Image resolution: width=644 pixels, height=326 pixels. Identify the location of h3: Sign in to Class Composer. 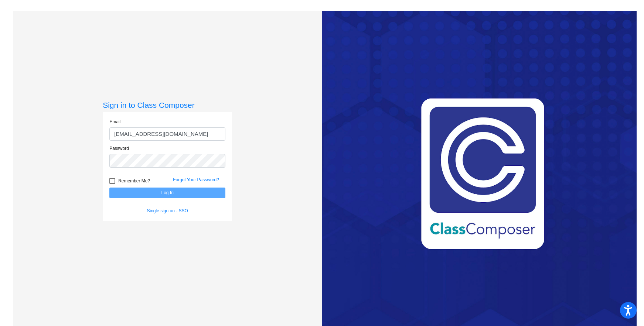
(167, 105).